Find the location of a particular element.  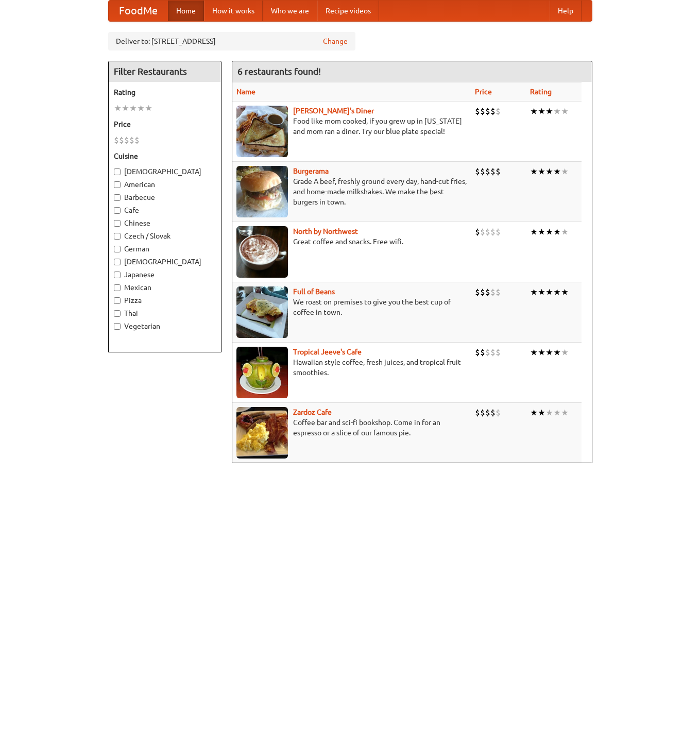

a: Price is located at coordinates (483, 92).